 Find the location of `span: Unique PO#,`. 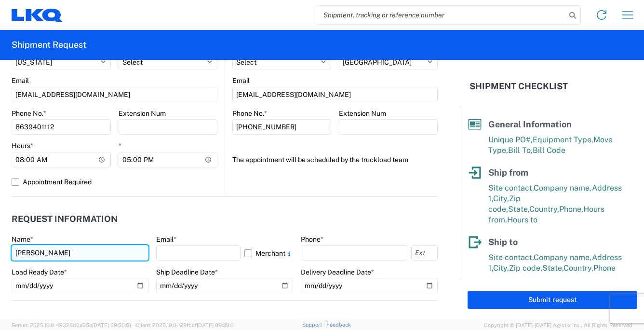

span: Unique PO#, is located at coordinates (511, 139).